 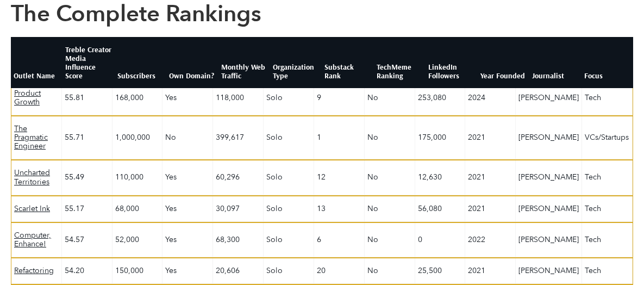 I want to click on li: 55.49, so click(x=87, y=177).